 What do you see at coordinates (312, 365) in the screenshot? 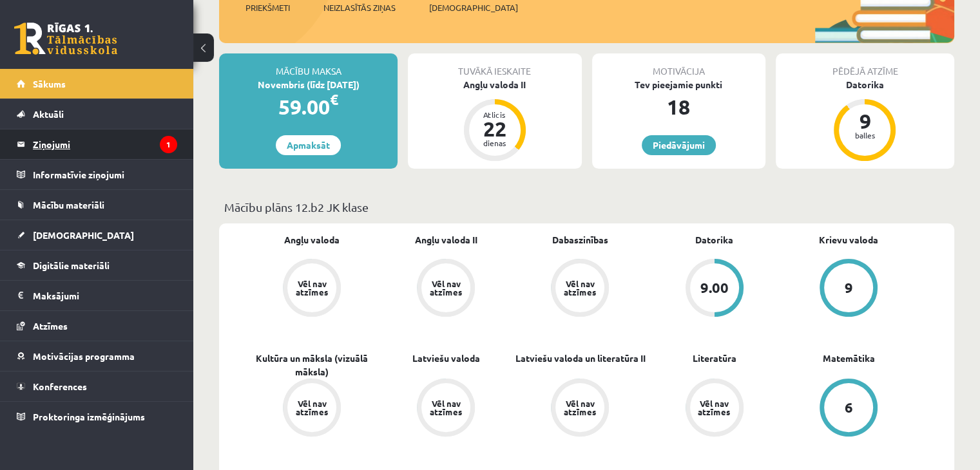
I see `a: Kultūra un māksla (vizuālā māksla)` at bounding box center [312, 365].